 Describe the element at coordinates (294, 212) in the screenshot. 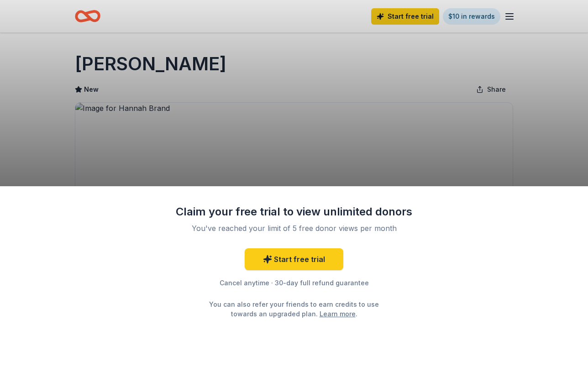

I see `div: Claim your free trial to view unlimited donors` at that location.